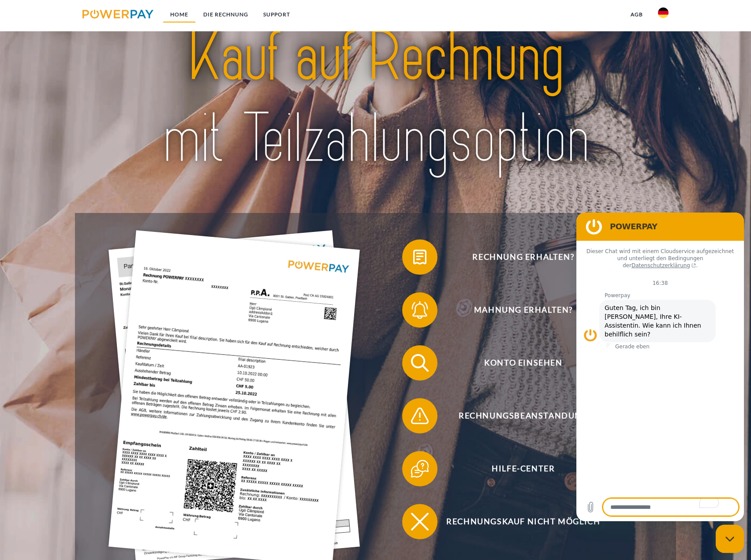  What do you see at coordinates (517, 257) in the screenshot?
I see `a: Rechnung erhalten?` at bounding box center [517, 257].